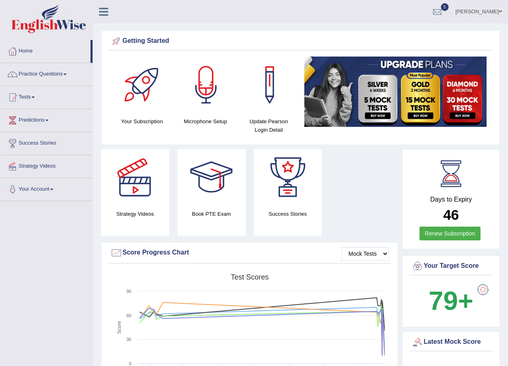 The height and width of the screenshot is (366, 508). Describe the element at coordinates (129, 291) in the screenshot. I see `text: 90` at that location.